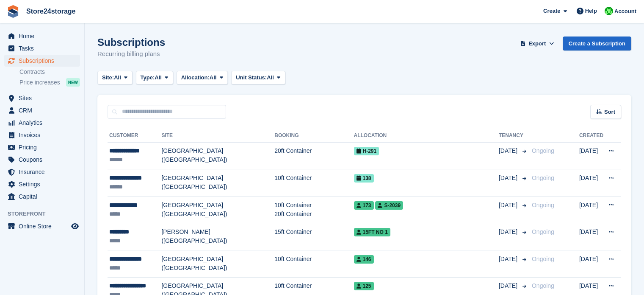 Image resolution: width=644 pixels, height=295 pixels. What do you see at coordinates (314, 136) in the screenshot?
I see `th: Booking` at bounding box center [314, 136].